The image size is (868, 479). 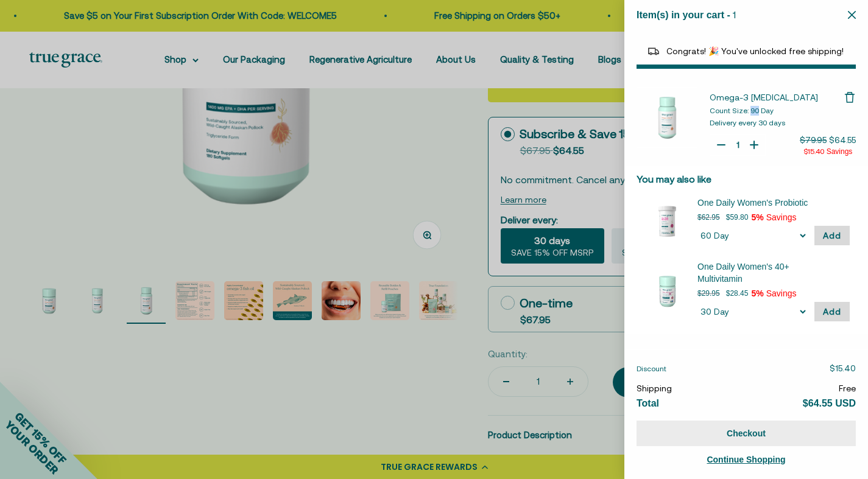 I want to click on p: $62.95, so click(x=708, y=217).